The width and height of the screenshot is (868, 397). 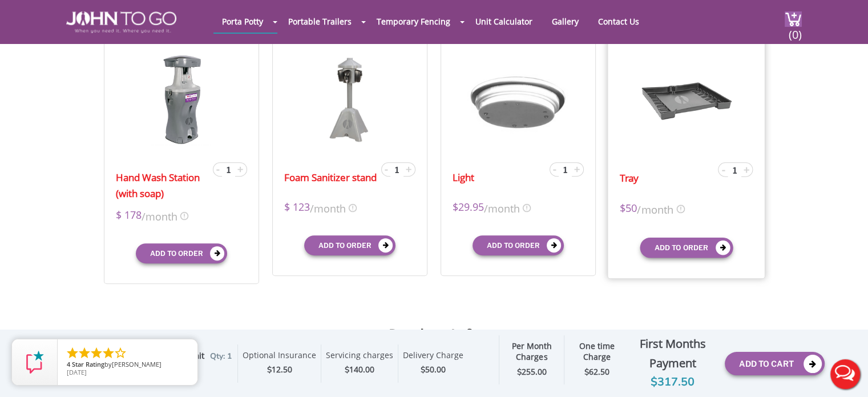 I want to click on div: Optional Insurance, so click(x=279, y=357).